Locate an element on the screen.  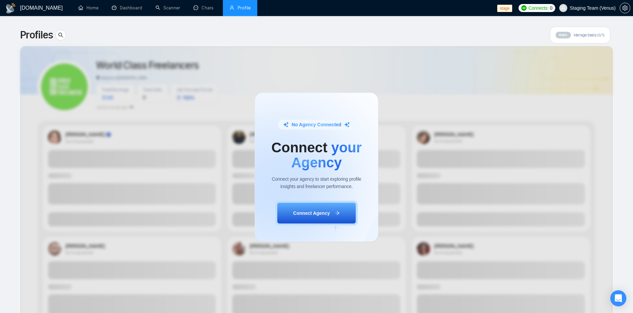
span: No Agency Connected is located at coordinates (316, 124).